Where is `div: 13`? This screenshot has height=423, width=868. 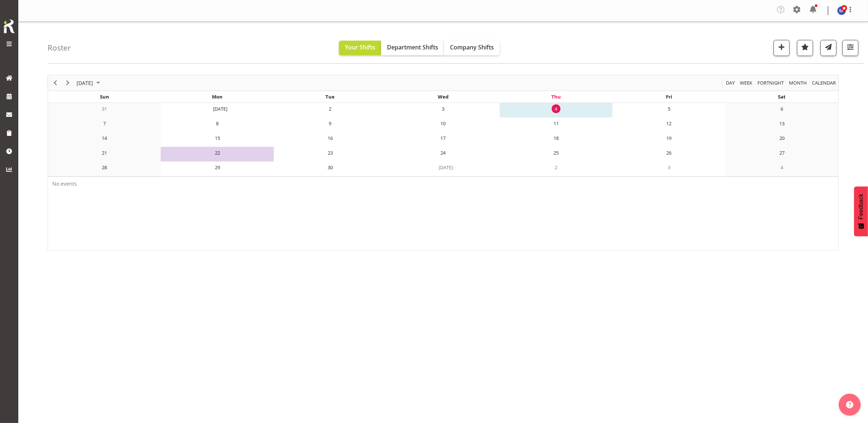
div: 13 is located at coordinates (782, 124).